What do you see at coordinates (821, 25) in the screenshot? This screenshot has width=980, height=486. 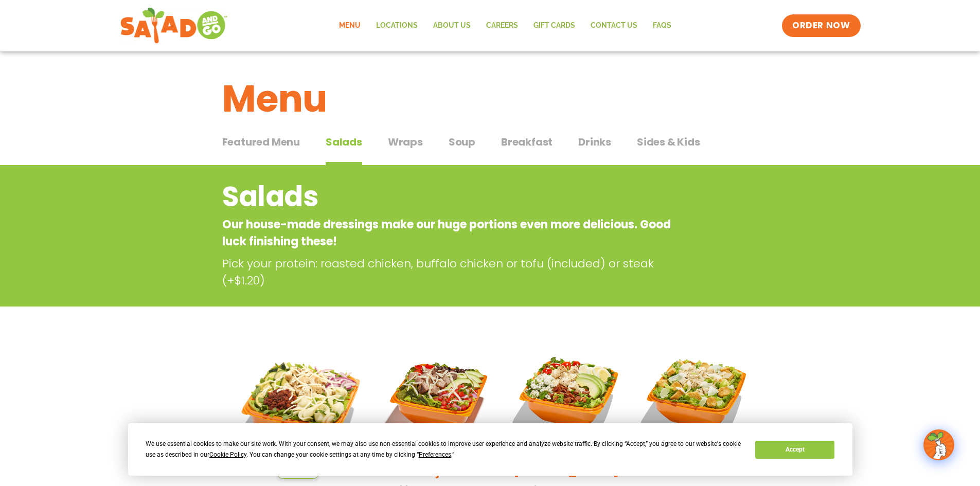 I see `a: ORDER NOW` at bounding box center [821, 25].